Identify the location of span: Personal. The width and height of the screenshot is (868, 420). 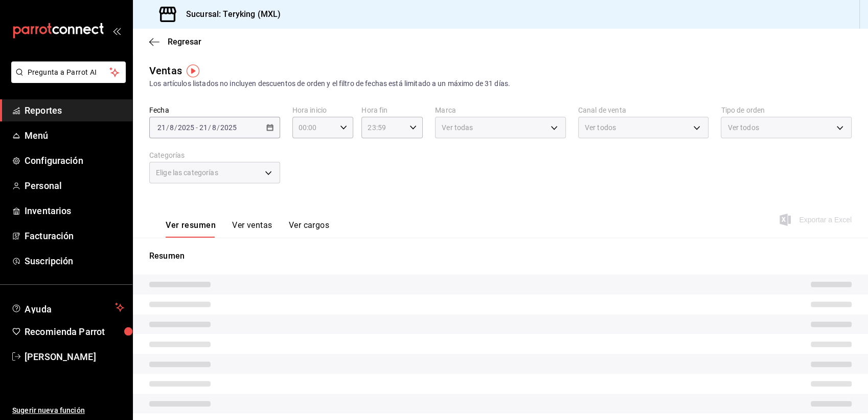
(74, 185).